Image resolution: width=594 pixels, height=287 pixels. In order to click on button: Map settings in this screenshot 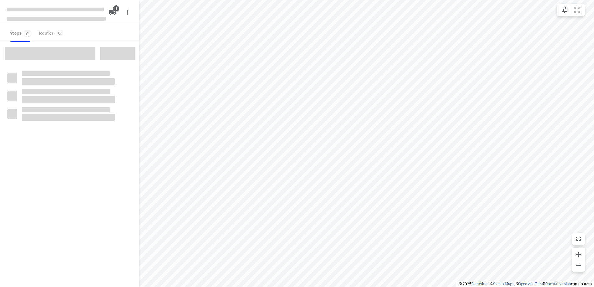, I will do `click(564, 10)`.